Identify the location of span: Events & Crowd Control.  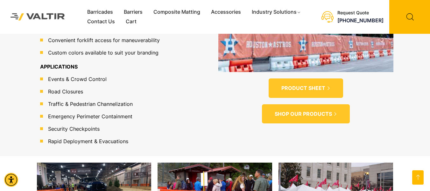
(76, 79).